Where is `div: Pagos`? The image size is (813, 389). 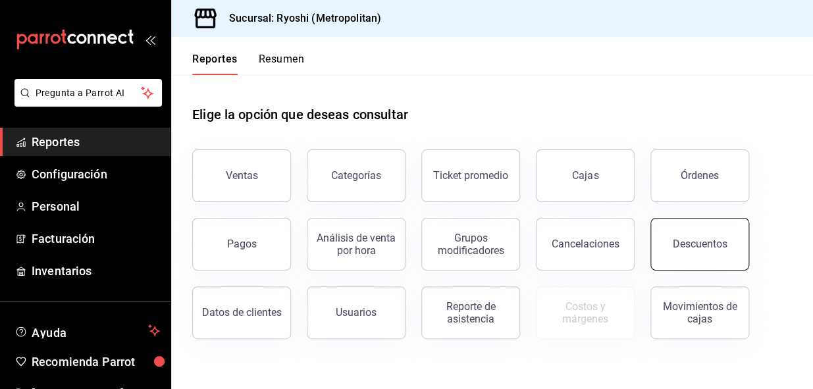
div: Pagos is located at coordinates (242, 244).